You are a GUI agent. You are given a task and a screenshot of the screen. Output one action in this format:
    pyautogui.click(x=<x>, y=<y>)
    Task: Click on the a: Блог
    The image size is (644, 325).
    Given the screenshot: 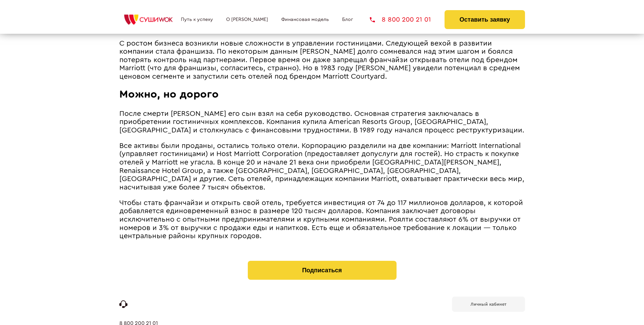 What is the action you would take?
    pyautogui.click(x=348, y=20)
    